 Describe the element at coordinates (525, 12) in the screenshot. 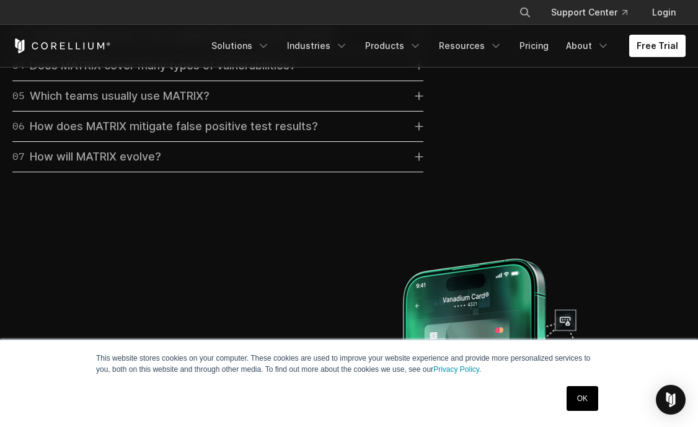

I see `button: Search` at that location.